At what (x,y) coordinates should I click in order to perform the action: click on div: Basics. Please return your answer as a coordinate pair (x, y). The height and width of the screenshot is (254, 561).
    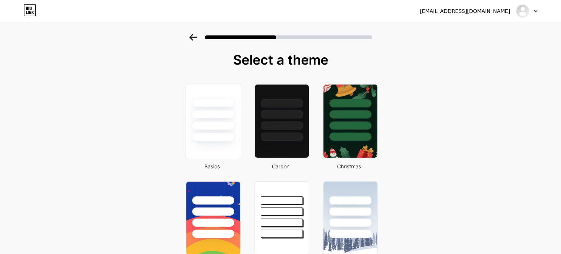
    Looking at the image, I should click on (212, 166).